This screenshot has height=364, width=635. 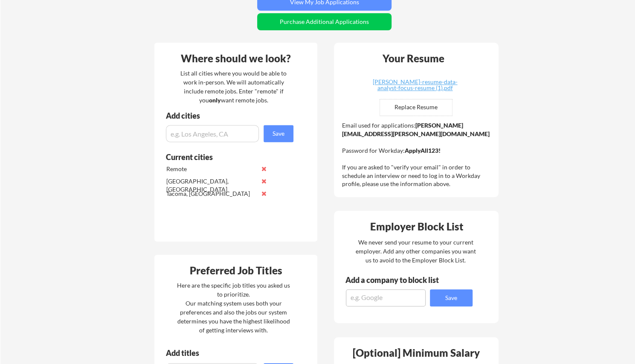 I want to click on div: Employer Block List, so click(x=416, y=227).